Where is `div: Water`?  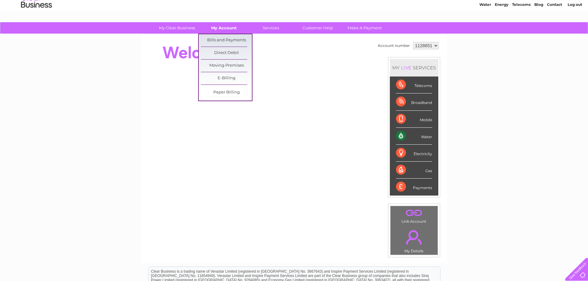 div: Water is located at coordinates (414, 136).